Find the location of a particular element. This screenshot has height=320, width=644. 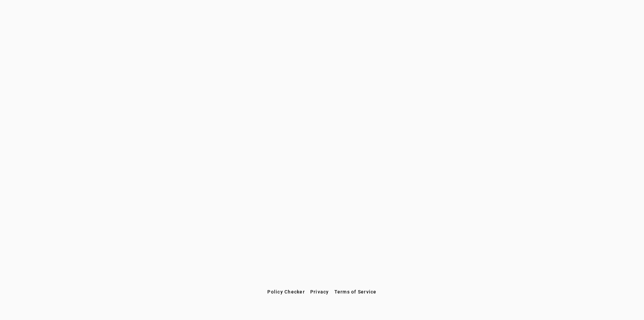

span: Privacy is located at coordinates (320, 292).